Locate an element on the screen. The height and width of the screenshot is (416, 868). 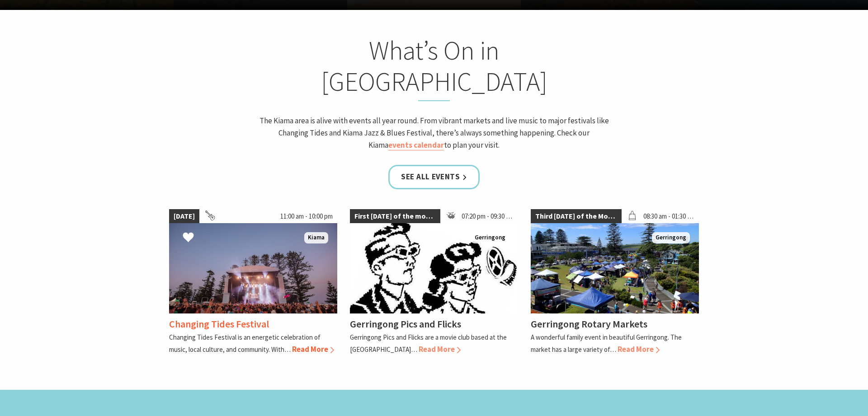
img: Changing Tides Main Stage is located at coordinates (253, 268).